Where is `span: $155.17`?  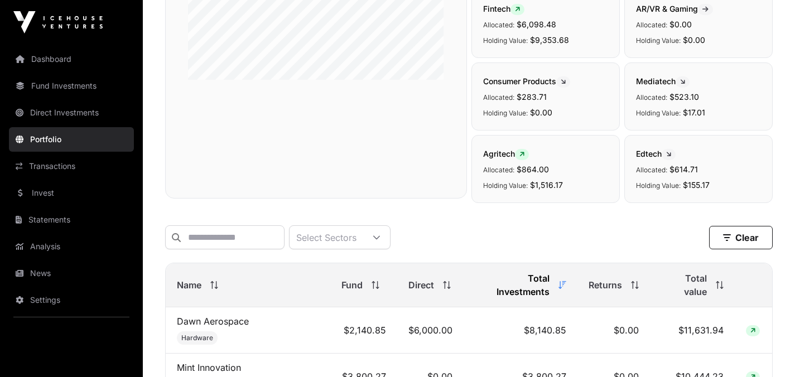
span: $155.17 is located at coordinates (696, 185).